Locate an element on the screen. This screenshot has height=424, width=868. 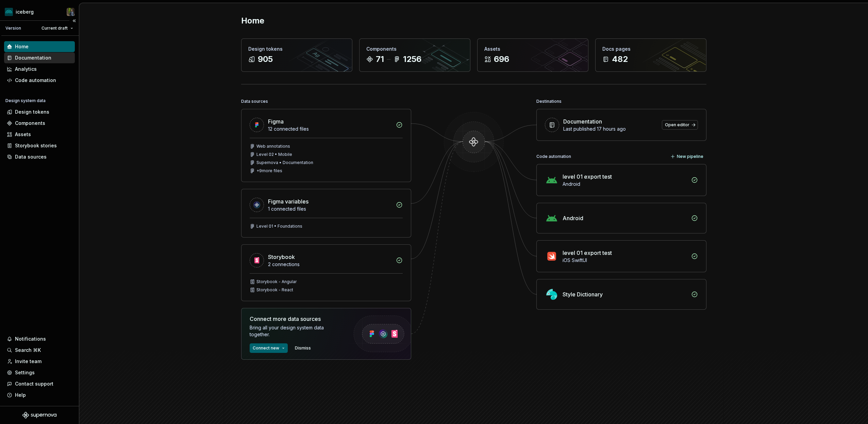
svg: Supernova Logo is located at coordinates (39, 415).